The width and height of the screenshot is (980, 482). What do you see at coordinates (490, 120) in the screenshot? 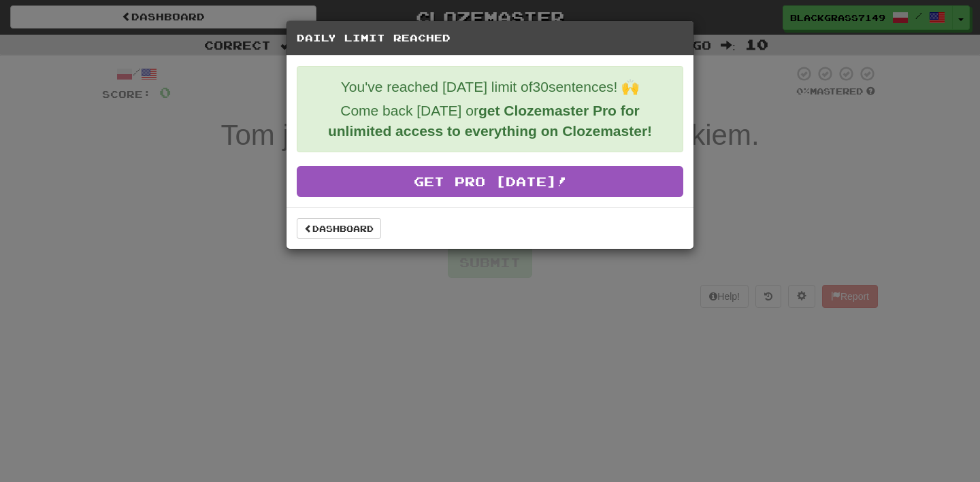
I see `strong: get Clozemaster Pro for unlimited access to everything on Clozemaster!` at bounding box center [490, 120].